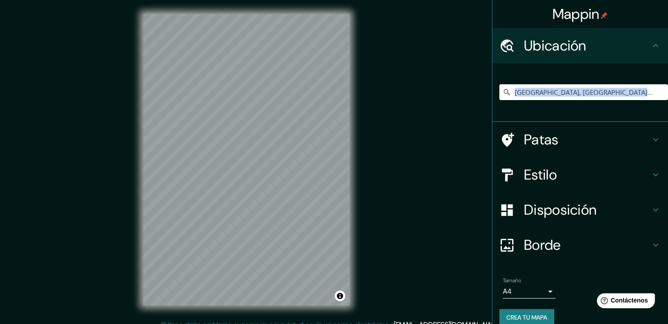 This screenshot has height=324, width=668. What do you see at coordinates (580, 140) in the screenshot?
I see `div: Patas` at bounding box center [580, 140].